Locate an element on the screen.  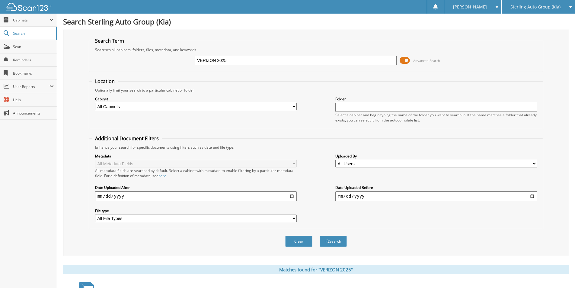
legend: Search Term is located at coordinates (110, 41).